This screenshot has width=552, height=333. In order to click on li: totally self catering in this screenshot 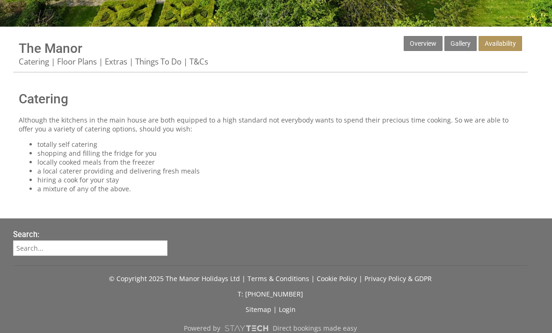, I will do `click(280, 144)`.